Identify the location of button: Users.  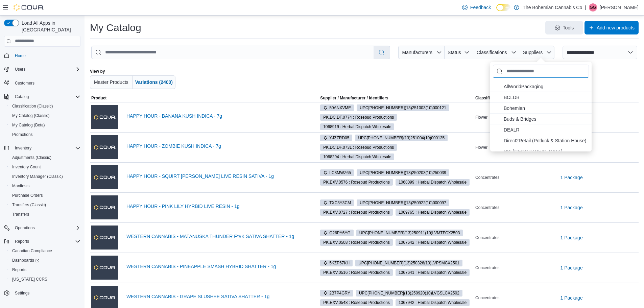
(20, 69).